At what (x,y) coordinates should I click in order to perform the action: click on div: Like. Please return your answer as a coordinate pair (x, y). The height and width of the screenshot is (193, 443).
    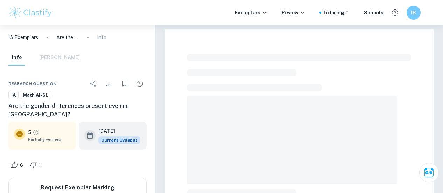
    Looking at the image, I should click on (18, 165).